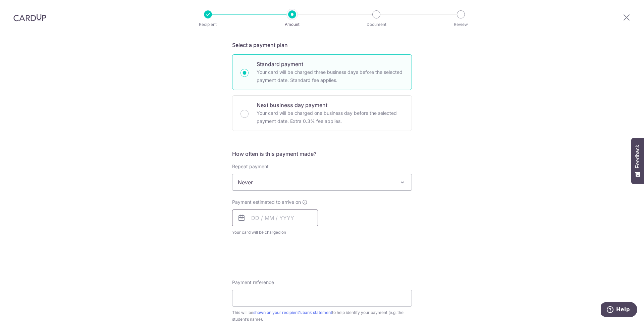 Image resolution: width=644 pixels, height=322 pixels. I want to click on span: Your card will be charged on, so click(275, 232).